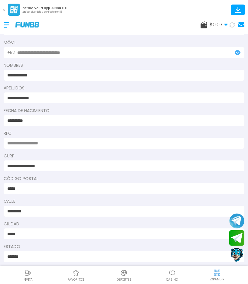 Image resolution: width=248 pixels, height=284 pixels. Describe the element at coordinates (124, 156) in the screenshot. I see `label: CURP` at that location.